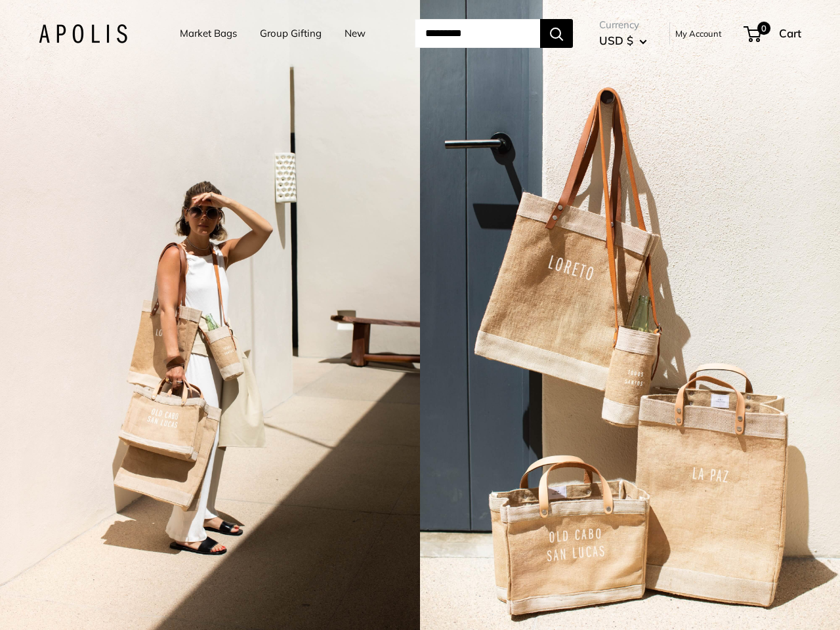  Describe the element at coordinates (355, 33) in the screenshot. I see `a: New` at that location.